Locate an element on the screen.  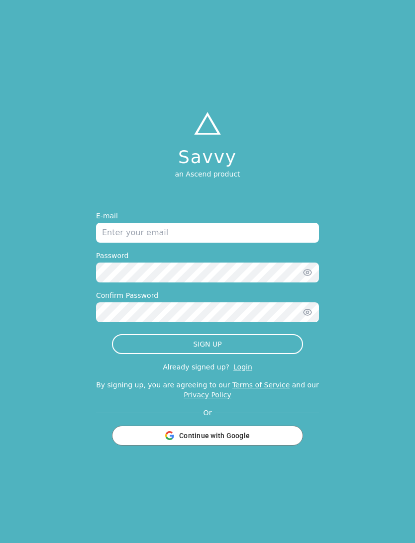
p: an Ascend product is located at coordinates (207, 174).